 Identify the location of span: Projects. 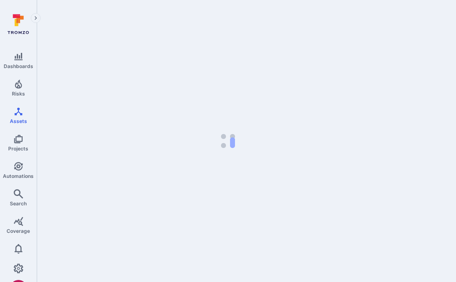
(18, 148).